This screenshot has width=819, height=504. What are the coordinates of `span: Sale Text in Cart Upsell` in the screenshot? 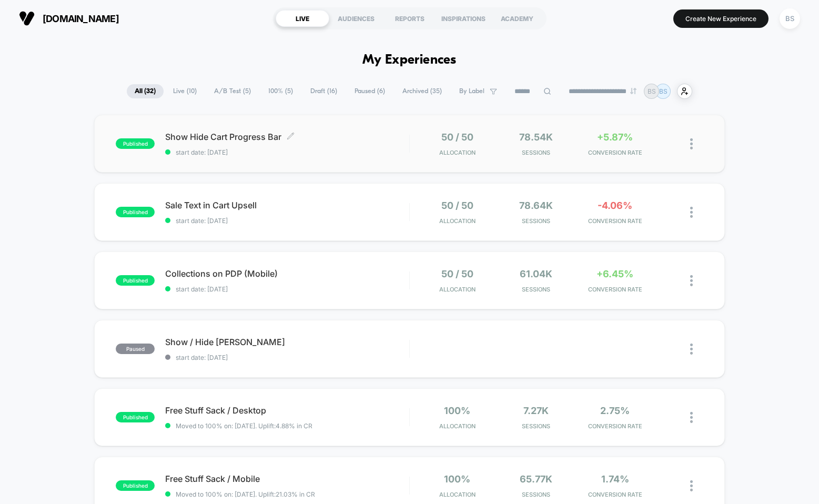 It's located at (287, 205).